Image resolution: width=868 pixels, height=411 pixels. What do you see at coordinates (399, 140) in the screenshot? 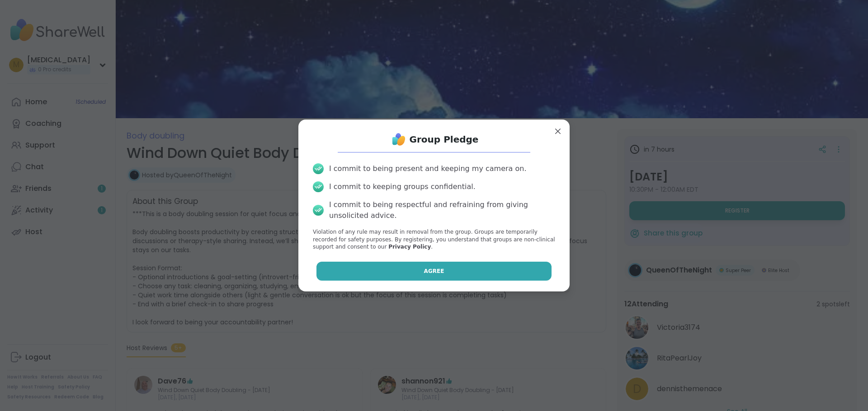
I see `img: ShareWell Logo` at bounding box center [399, 140].